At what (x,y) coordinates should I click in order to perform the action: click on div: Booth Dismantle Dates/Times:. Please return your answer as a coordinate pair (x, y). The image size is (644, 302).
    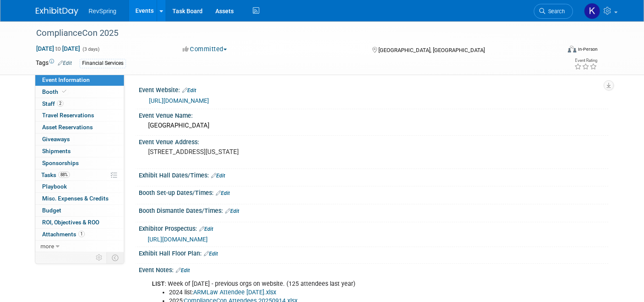
    Looking at the image, I should click on (373, 209).